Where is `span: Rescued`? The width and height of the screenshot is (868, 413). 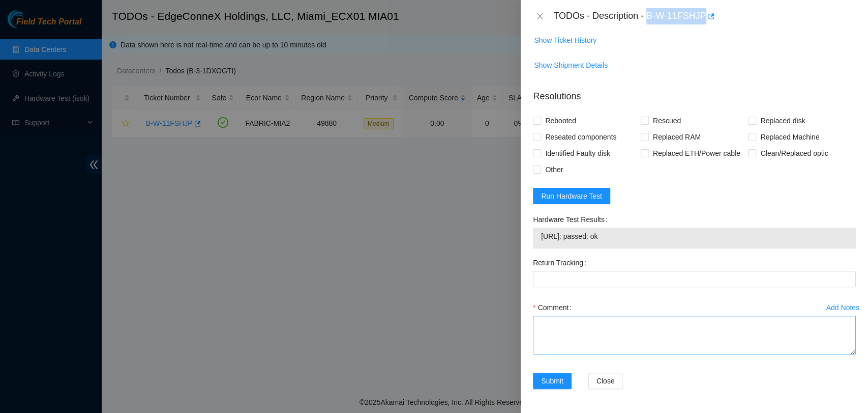
span: Rescued is located at coordinates (667, 120).